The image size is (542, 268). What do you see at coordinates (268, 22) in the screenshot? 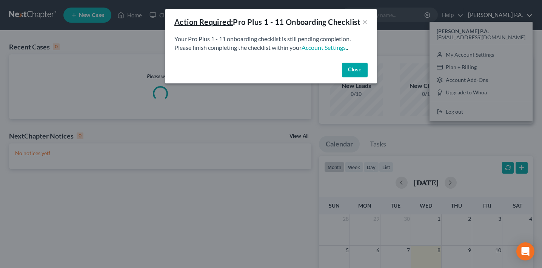
I see `div: Pro Plus 1 - 11 Onboarding Checklist` at bounding box center [268, 22].